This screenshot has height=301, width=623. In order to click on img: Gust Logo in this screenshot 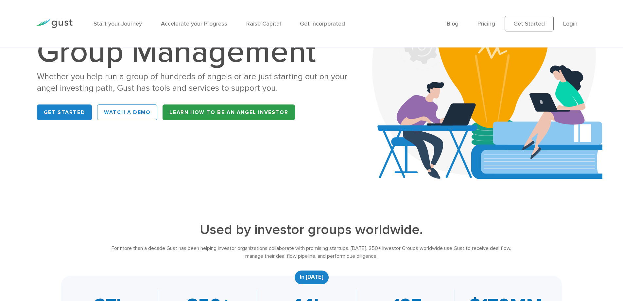, I will do `click(54, 24)`.